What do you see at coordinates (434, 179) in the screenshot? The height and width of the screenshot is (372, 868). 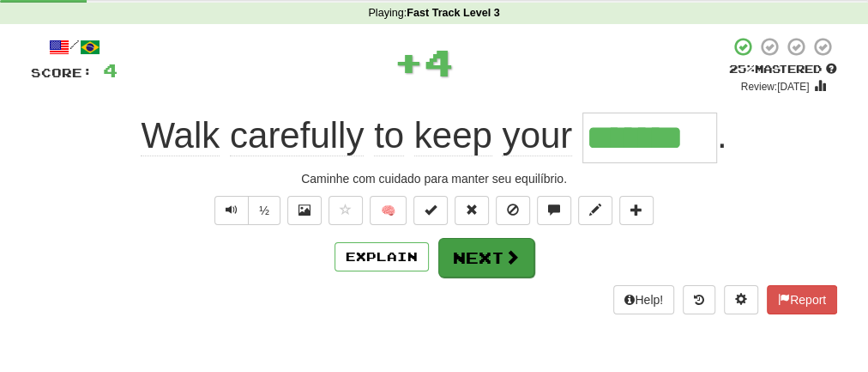 I see `div: Caminhe com cuidado para manter seu equilíbrio.` at bounding box center [434, 179].